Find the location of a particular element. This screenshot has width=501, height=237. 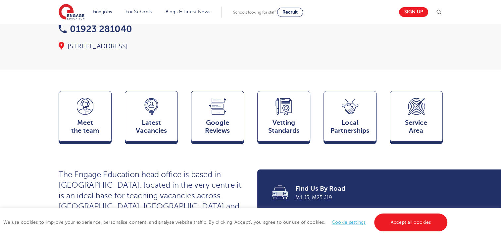

span: Schools looking for staff is located at coordinates (254, 12).